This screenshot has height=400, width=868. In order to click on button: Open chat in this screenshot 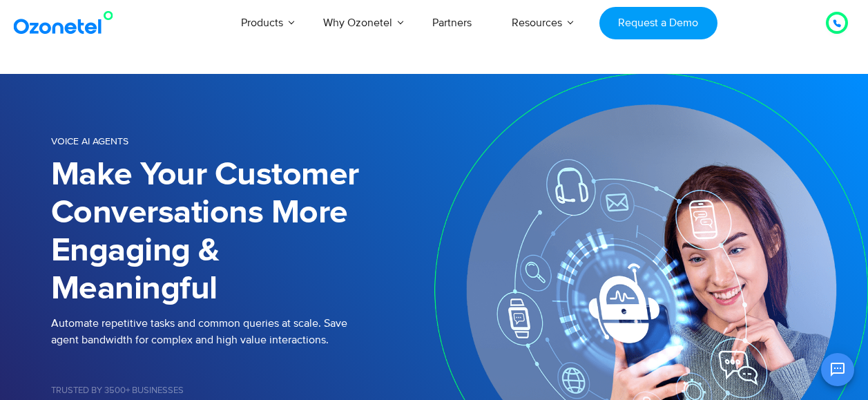, I will do `click(838, 370)`.